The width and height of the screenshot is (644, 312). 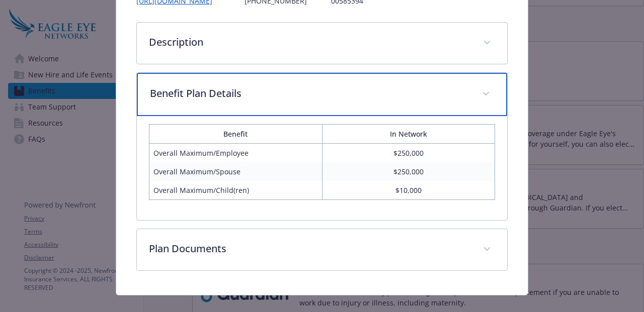 What do you see at coordinates (408, 191) in the screenshot?
I see `td: $10,000` at bounding box center [408, 191].